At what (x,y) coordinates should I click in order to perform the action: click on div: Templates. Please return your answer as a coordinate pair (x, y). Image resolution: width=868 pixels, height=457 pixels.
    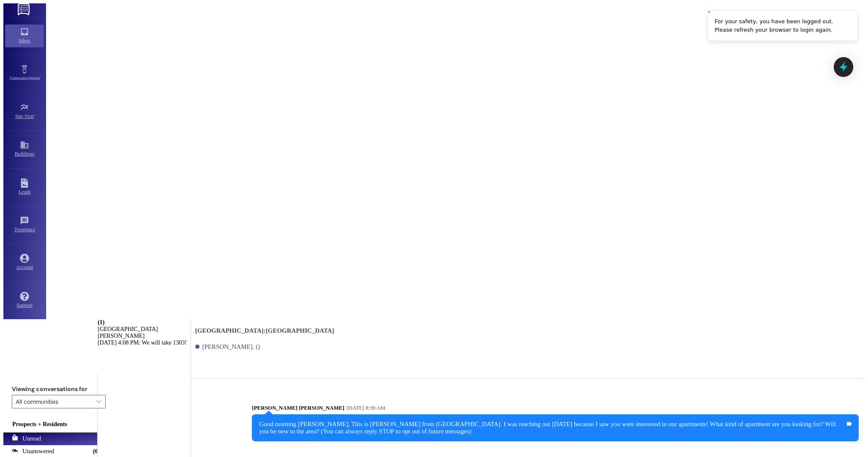
    Looking at the image, I should click on (24, 229).